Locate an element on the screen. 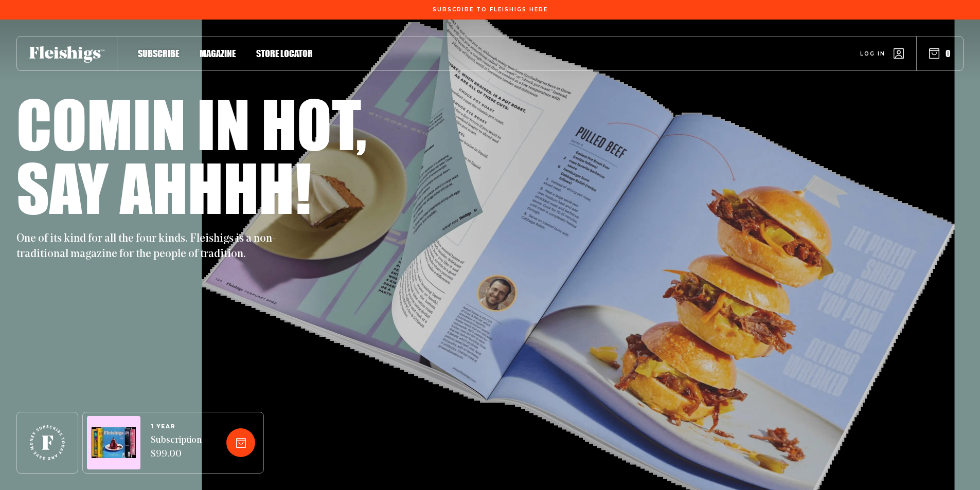 The width and height of the screenshot is (980, 490). button: 0 is located at coordinates (940, 53).